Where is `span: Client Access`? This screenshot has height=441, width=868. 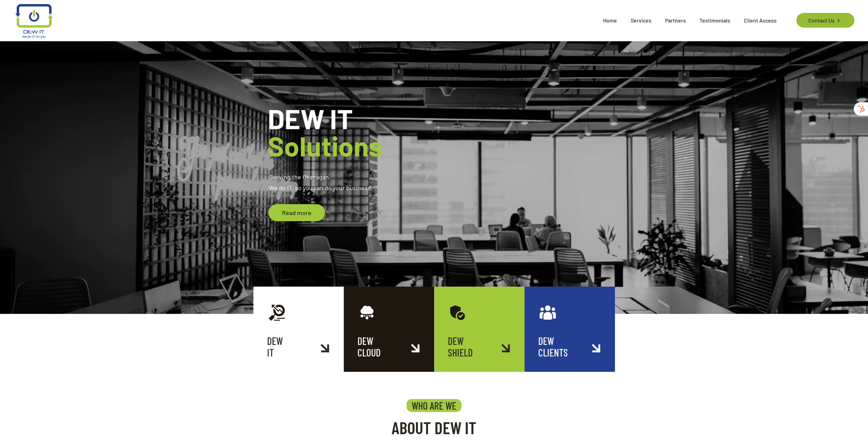 span: Client Access is located at coordinates (760, 20).